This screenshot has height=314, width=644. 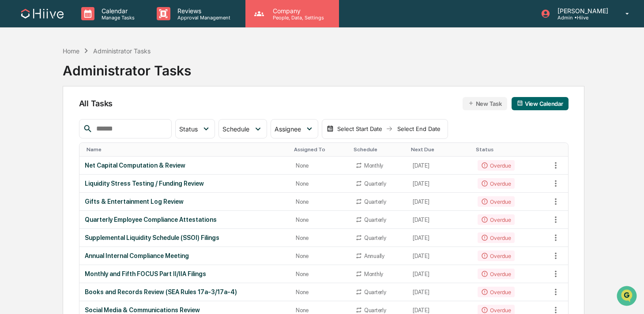 What do you see at coordinates (288, 128) in the screenshot?
I see `span: Assignee` at bounding box center [288, 128].